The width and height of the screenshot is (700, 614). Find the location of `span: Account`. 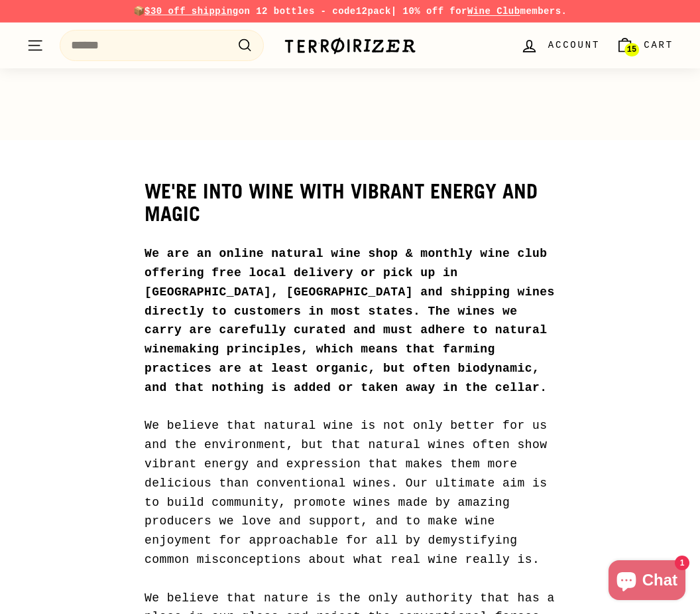

span: Account is located at coordinates (575, 45).